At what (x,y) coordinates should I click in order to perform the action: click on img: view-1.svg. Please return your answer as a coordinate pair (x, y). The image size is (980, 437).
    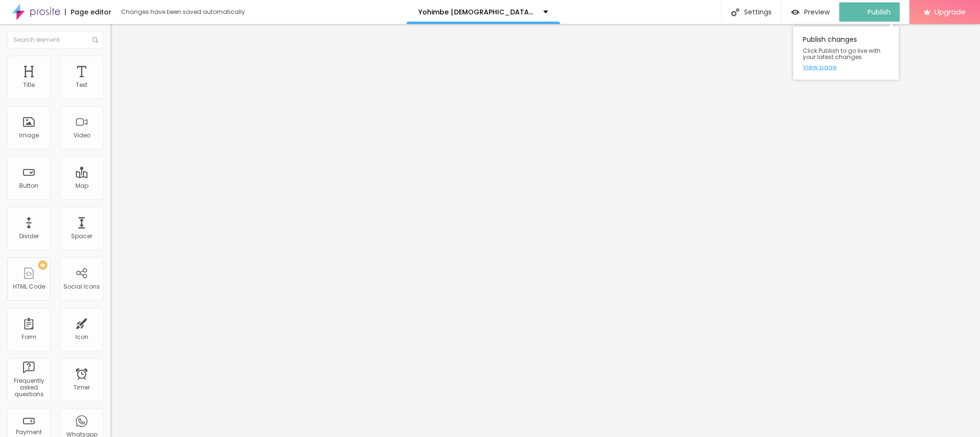
    Looking at the image, I should click on (795, 12).